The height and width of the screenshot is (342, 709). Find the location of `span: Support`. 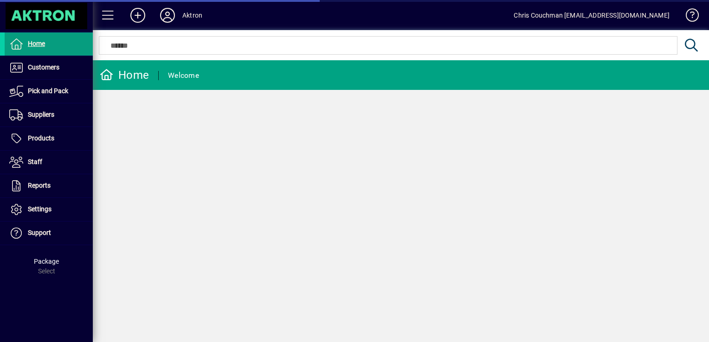

span: Support is located at coordinates (39, 233).